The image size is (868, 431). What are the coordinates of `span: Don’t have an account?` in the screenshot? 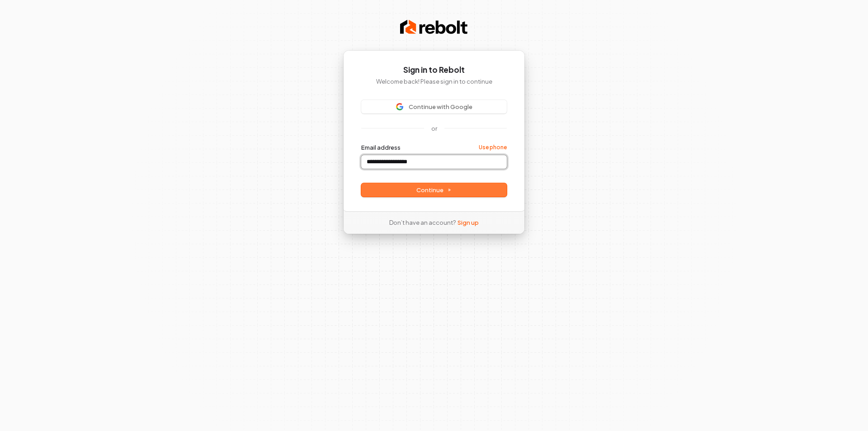 It's located at (422, 222).